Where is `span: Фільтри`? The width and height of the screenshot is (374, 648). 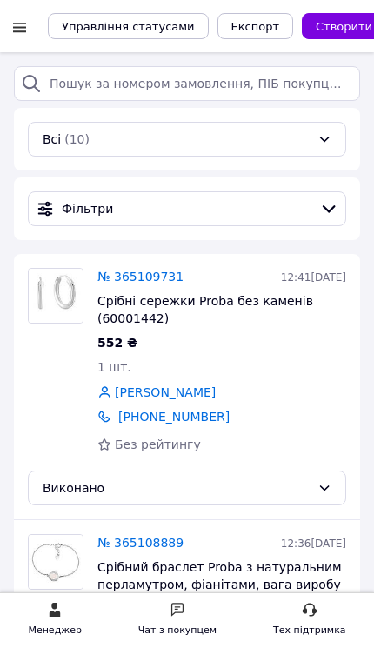
span: Фільтри is located at coordinates (187, 209).